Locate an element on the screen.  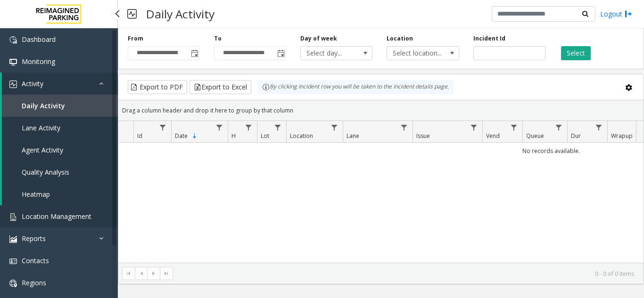
span: Select day... is located at coordinates (329, 53).